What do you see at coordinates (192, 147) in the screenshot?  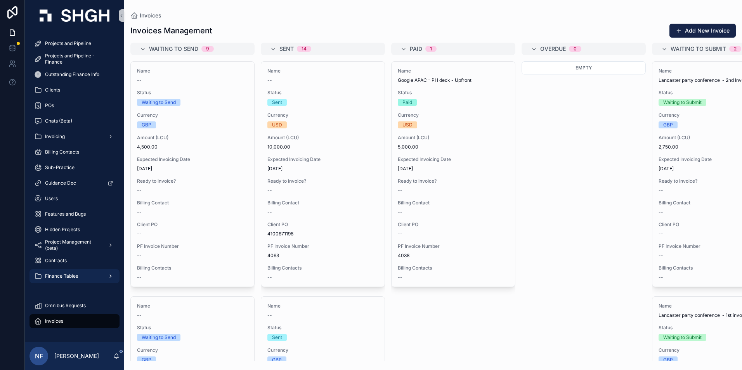 I see `span: 4,500.00` at bounding box center [192, 147].